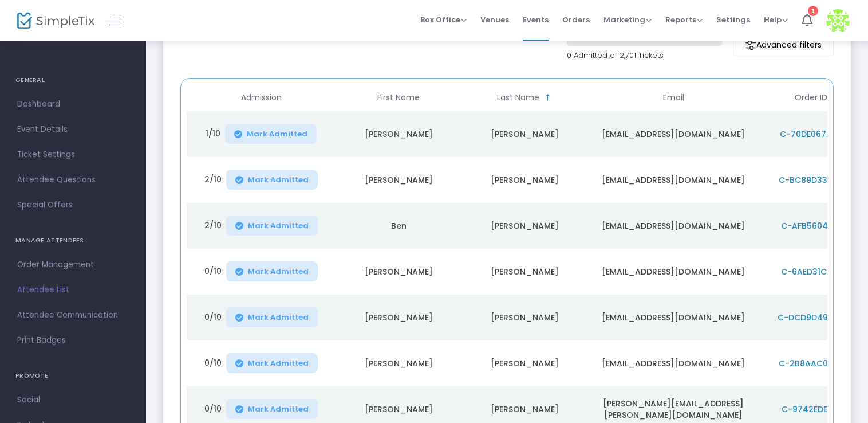  I want to click on span: C-9742EDE7-1, so click(811, 409).